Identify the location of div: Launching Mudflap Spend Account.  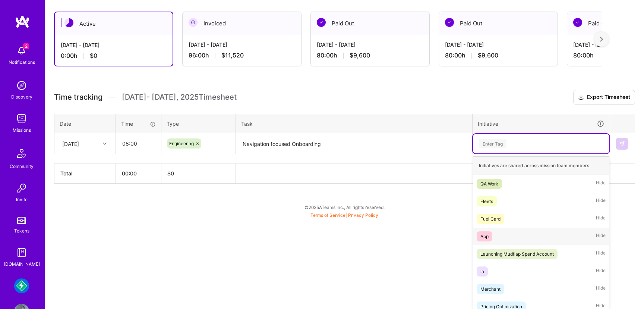
(517, 254).